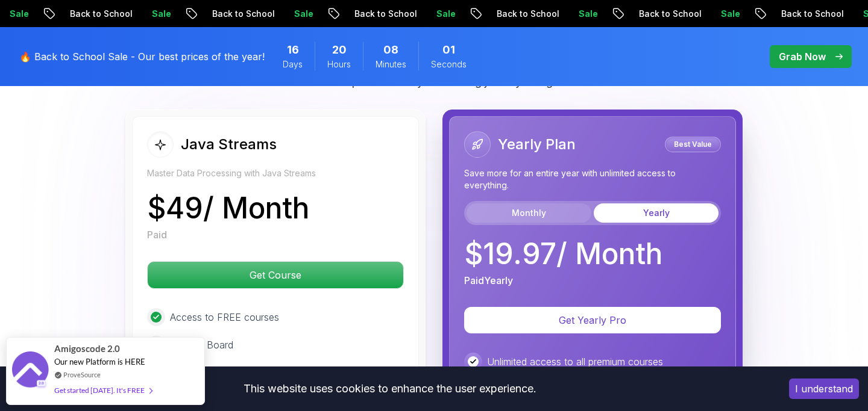  Describe the element at coordinates (802, 56) in the screenshot. I see `p: Grab Now` at that location.